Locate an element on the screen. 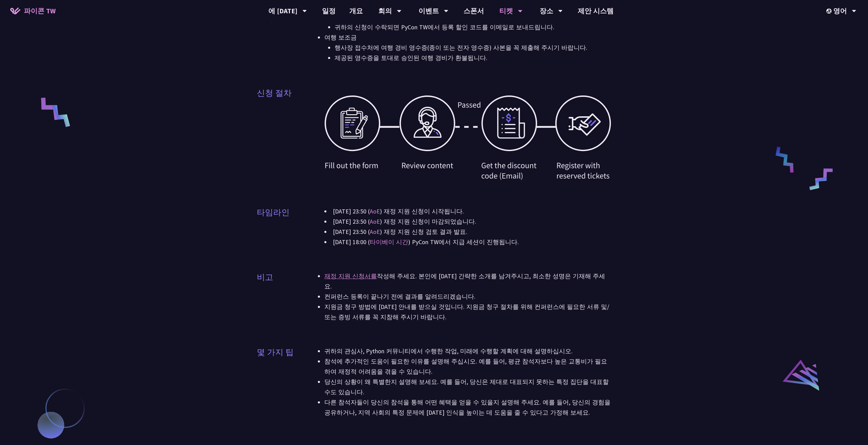  a: 재정 지원 신청서를 is located at coordinates (351, 276).